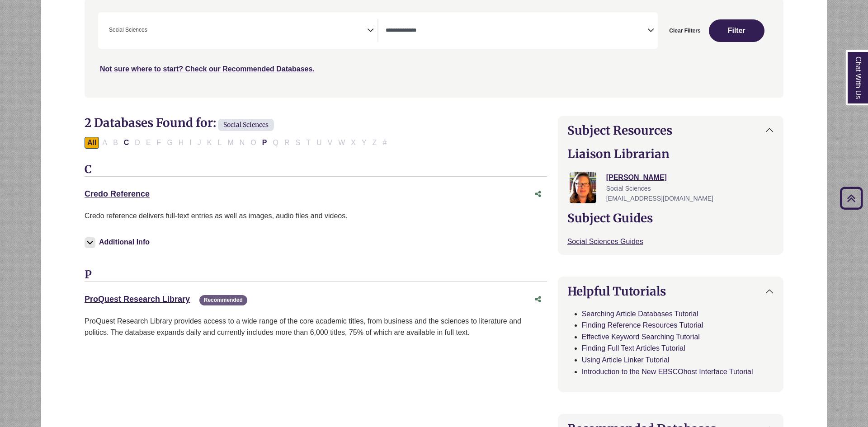  Describe the element at coordinates (668, 371) in the screenshot. I see `a: Introduction to the New EBSCOhost Interface Tutorial` at that location.